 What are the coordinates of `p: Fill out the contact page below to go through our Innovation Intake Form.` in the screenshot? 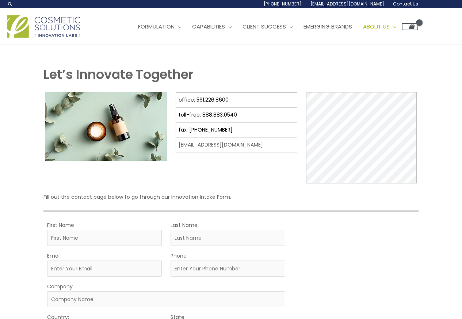 It's located at (231, 197).